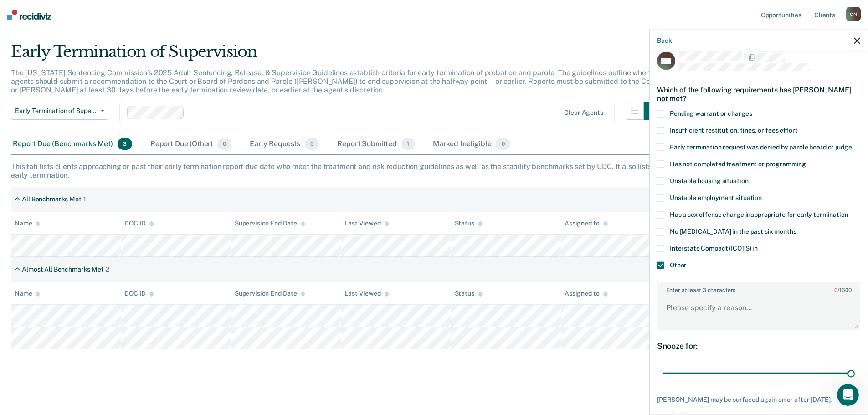  What do you see at coordinates (759, 215) in the screenshot?
I see `span: Has a sex offense charge inappropriate for early termination` at bounding box center [759, 215].